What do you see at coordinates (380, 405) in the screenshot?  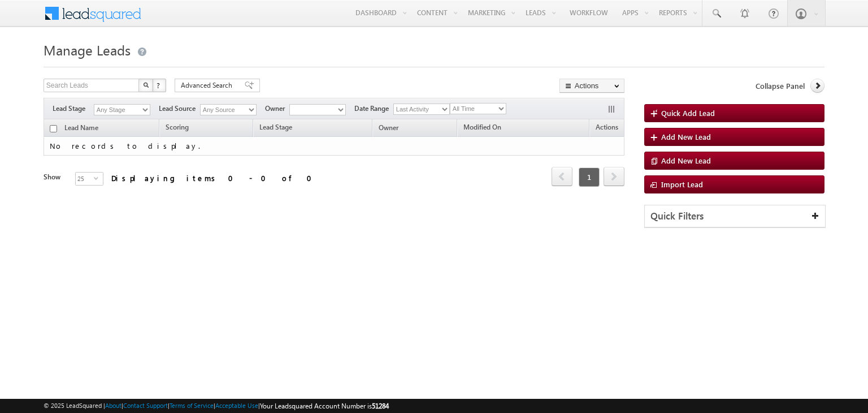 I see `span: 51284` at bounding box center [380, 405].